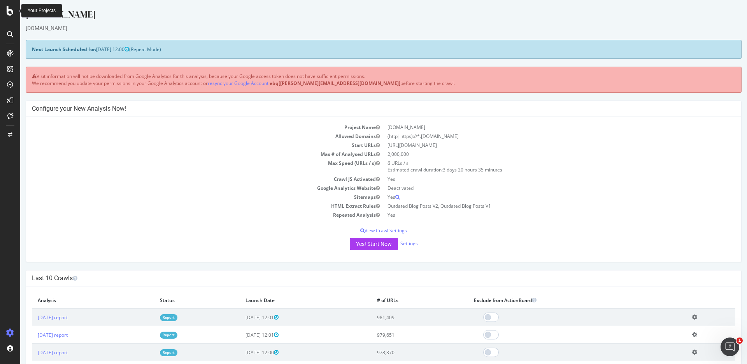 The height and width of the screenshot is (364, 747). What do you see at coordinates (188, 179) in the screenshot?
I see `td: Crawl JS Activated` at bounding box center [188, 179].